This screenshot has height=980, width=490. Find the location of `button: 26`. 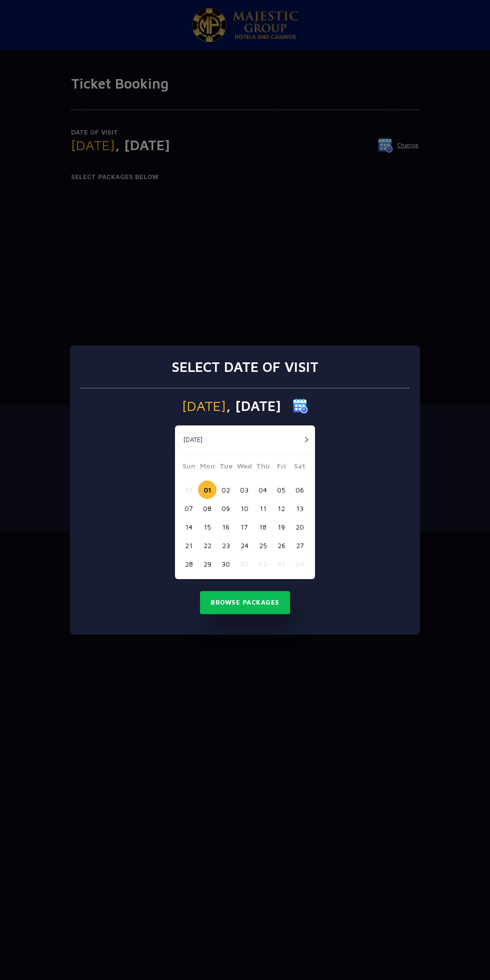

button: 26 is located at coordinates (281, 545).